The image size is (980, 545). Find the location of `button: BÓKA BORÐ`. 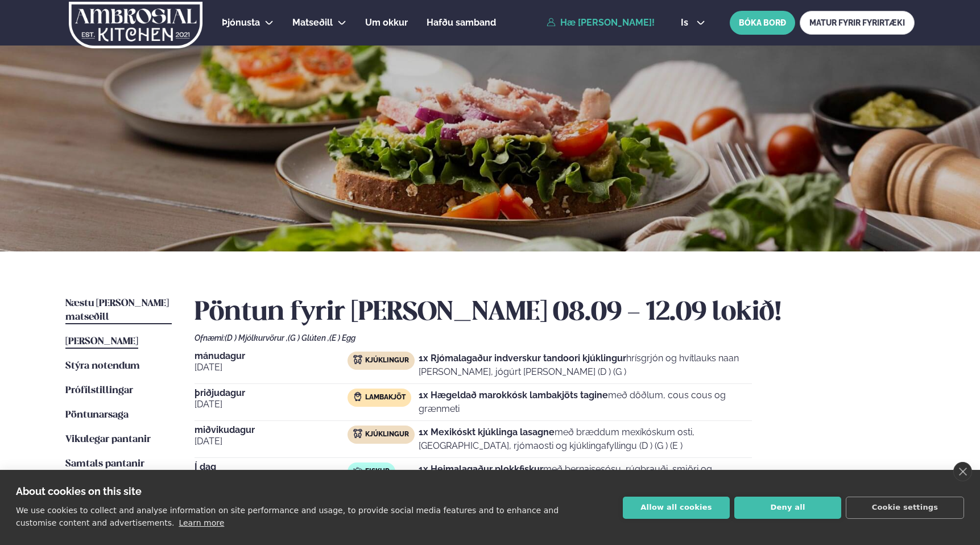

button: BÓKA BORÐ is located at coordinates (762, 23).